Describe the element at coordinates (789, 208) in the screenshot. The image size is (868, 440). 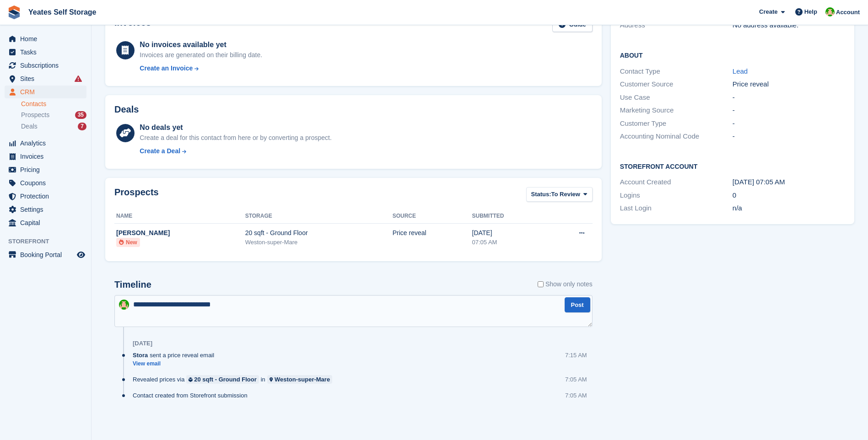
I see `div: n/a` at that location.